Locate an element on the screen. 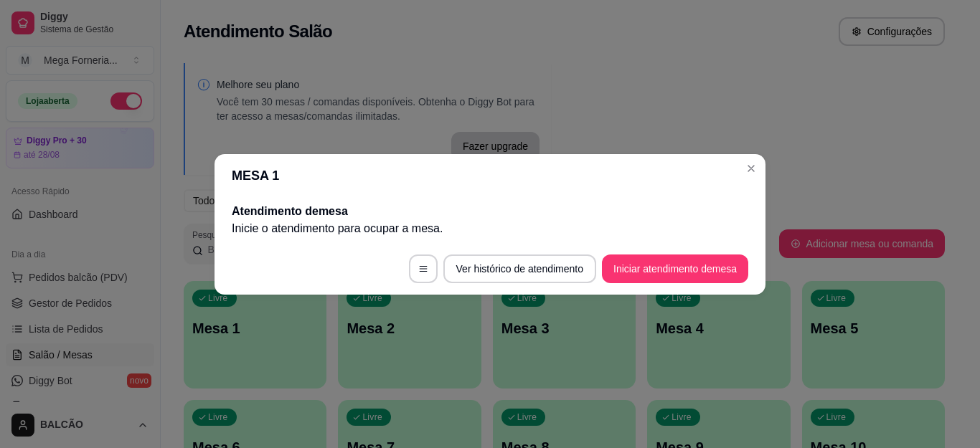 The width and height of the screenshot is (980, 448). h2: Atendimento de mesa is located at coordinates (490, 211).